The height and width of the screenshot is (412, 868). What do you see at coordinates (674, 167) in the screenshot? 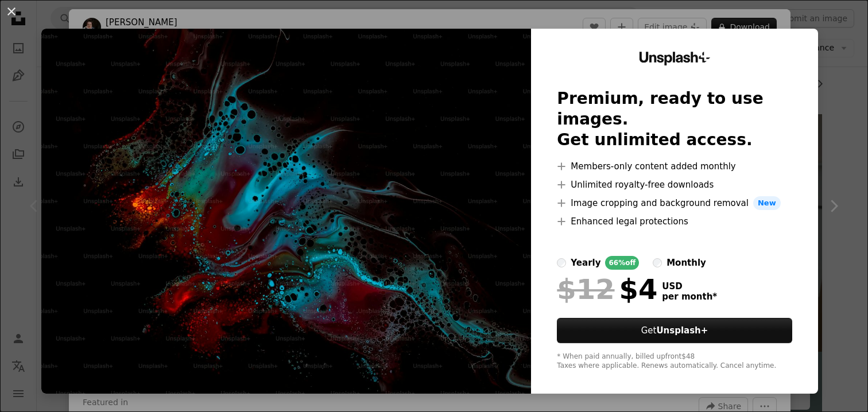
I see `li: Members-only content added monthly` at bounding box center [674, 167].